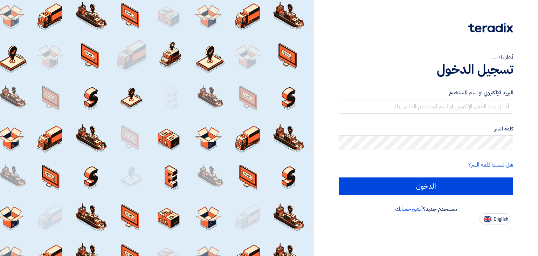 The height and width of the screenshot is (256, 538). Describe the element at coordinates (426, 209) in the screenshot. I see `div: مستخدم جديد؟` at that location.